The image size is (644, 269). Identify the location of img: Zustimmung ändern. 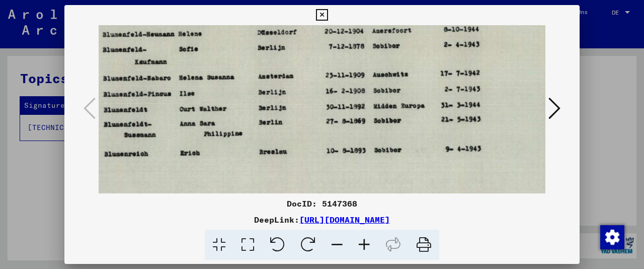
(612, 237).